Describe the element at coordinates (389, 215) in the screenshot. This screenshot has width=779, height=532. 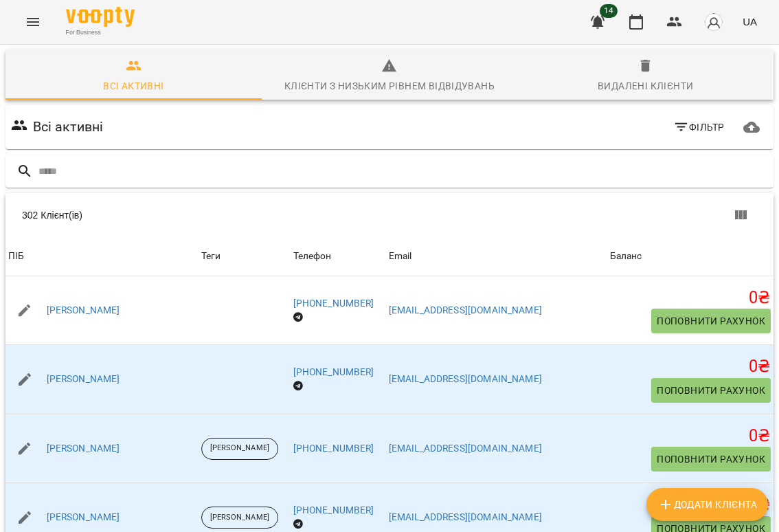
I see `div: Table Toolbar` at that location.